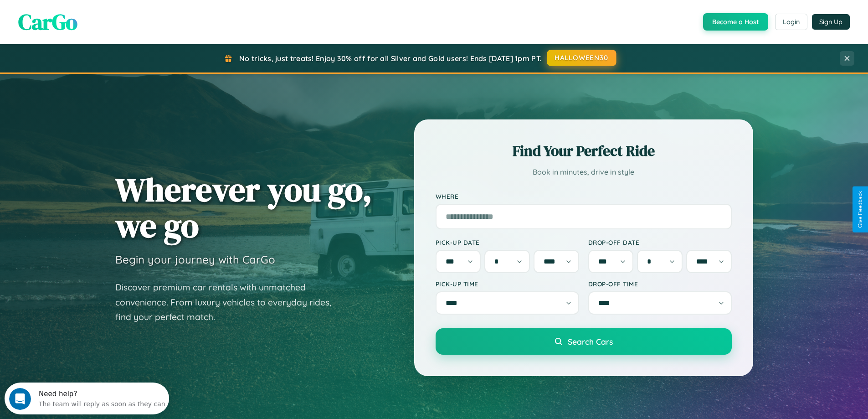 Image resolution: width=868 pixels, height=419 pixels. Describe the element at coordinates (660, 284) in the screenshot. I see `label: Drop-off Time` at that location.